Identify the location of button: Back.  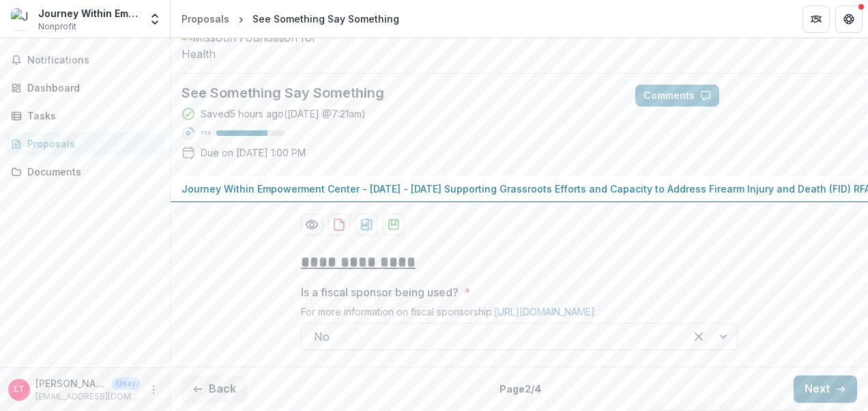
(214, 389).